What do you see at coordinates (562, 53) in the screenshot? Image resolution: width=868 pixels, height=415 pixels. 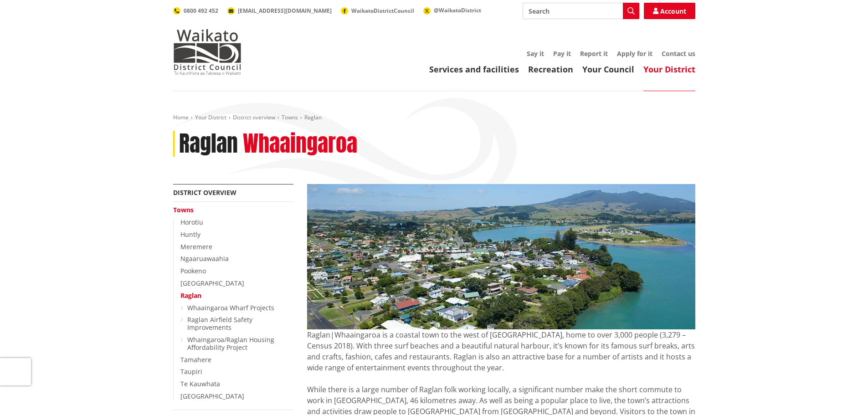 I see `a: Pay it` at bounding box center [562, 53].